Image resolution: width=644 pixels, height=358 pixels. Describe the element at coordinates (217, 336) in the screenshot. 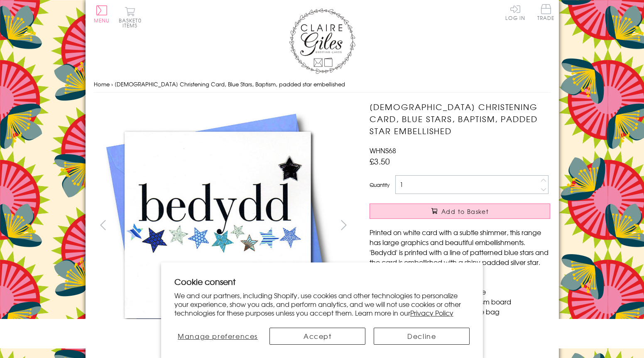

I see `span: Manage preferences` at that location.